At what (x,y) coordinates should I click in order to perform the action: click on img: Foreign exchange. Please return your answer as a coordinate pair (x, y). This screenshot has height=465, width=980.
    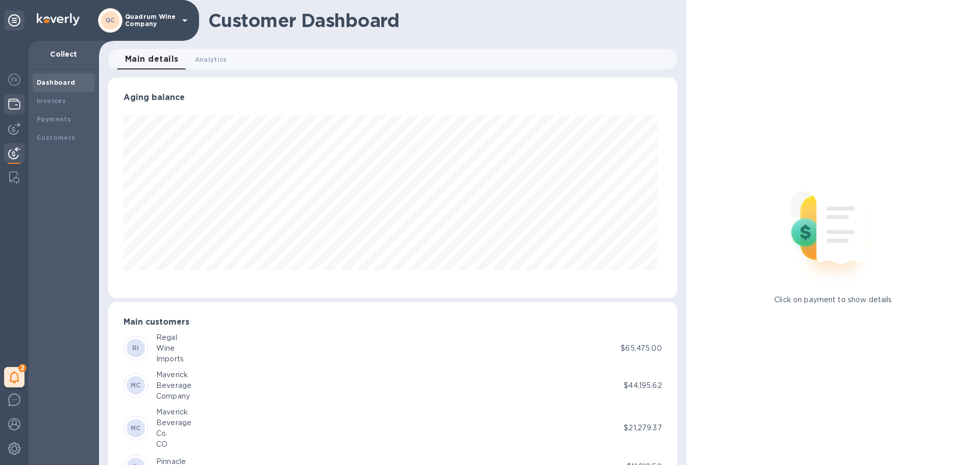
    Looking at the image, I should click on (14, 79).